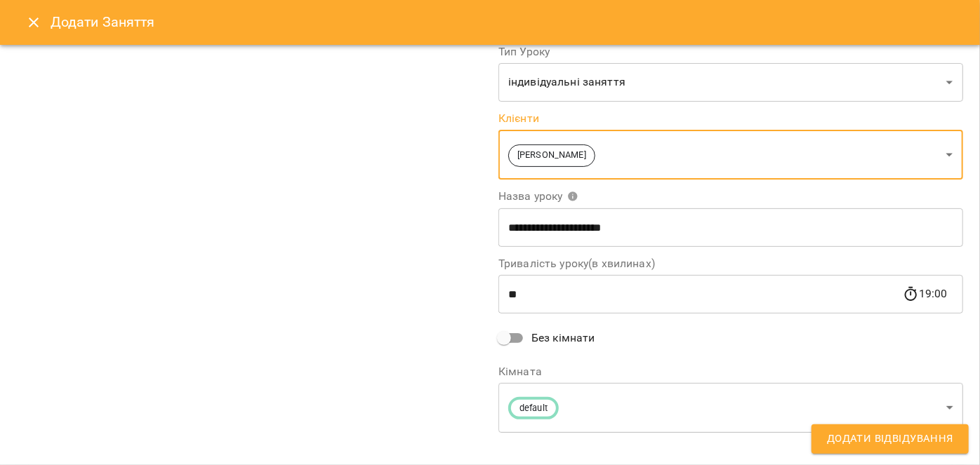 This screenshot has width=980, height=465. What do you see at coordinates (731, 264) in the screenshot?
I see `label: Тривалість уроку(в хвилинах)` at bounding box center [731, 264].